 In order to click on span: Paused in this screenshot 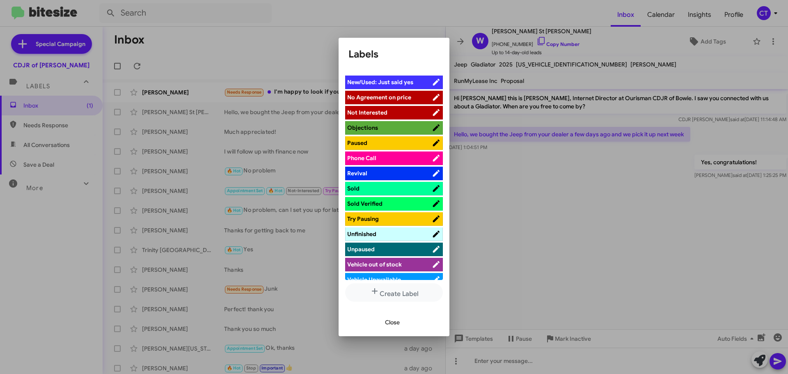, I will do `click(357, 143)`.